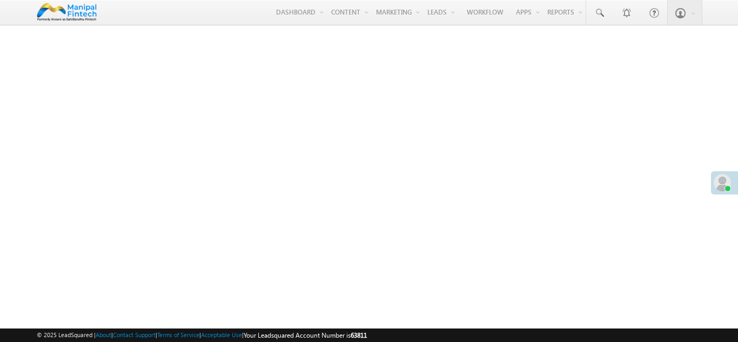 The height and width of the screenshot is (342, 738). Describe the element at coordinates (359, 335) in the screenshot. I see `span: 63811` at that location.